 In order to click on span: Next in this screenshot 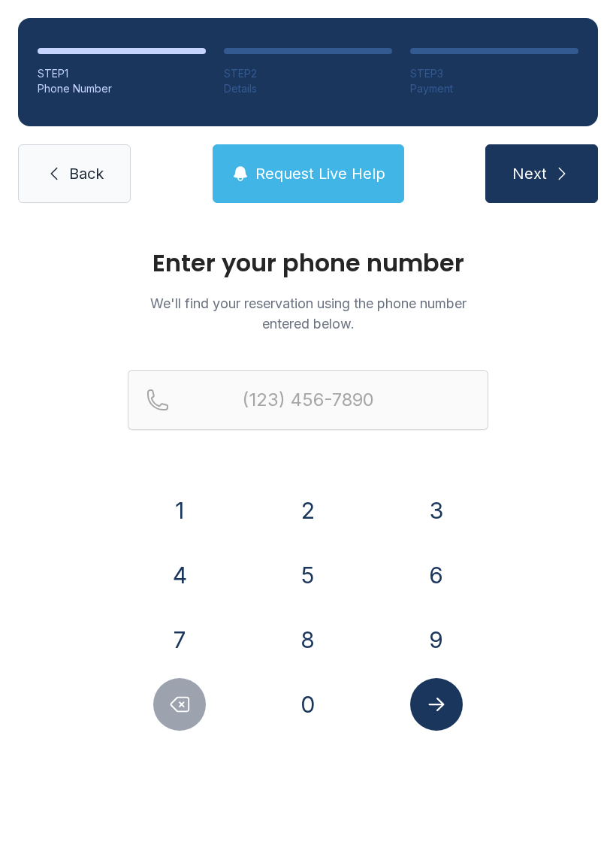, I will do `click(530, 174)`.